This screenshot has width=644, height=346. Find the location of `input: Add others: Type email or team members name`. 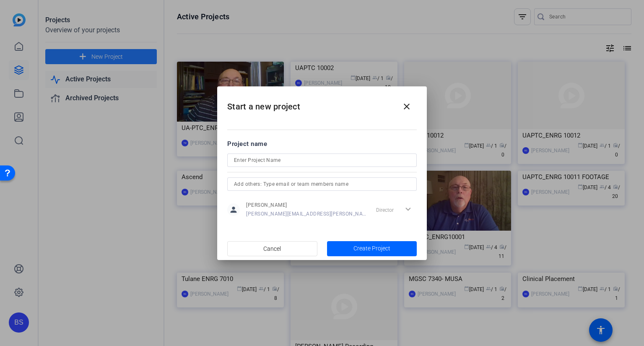

input: Add others: Type email or team members name is located at coordinates (322, 184).